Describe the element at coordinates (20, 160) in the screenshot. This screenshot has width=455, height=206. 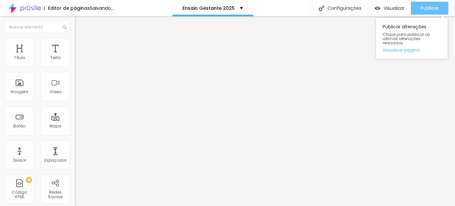
I see `div: Divisor` at that location.